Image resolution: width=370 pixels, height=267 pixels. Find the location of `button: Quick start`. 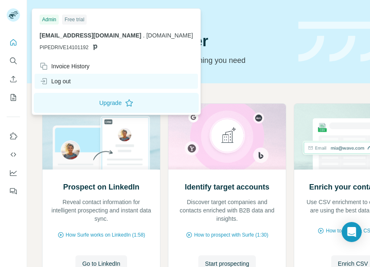

button: Quick start is located at coordinates (13, 42).